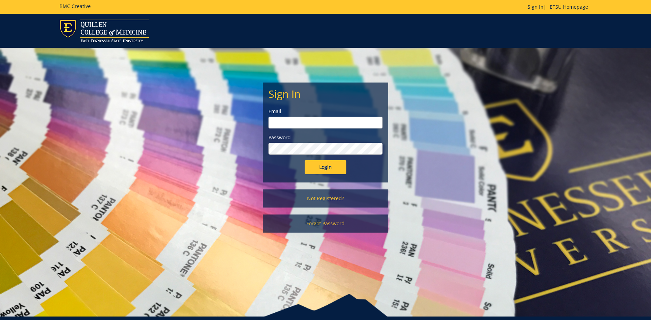  I want to click on a: Forgot Password, so click(325, 223).